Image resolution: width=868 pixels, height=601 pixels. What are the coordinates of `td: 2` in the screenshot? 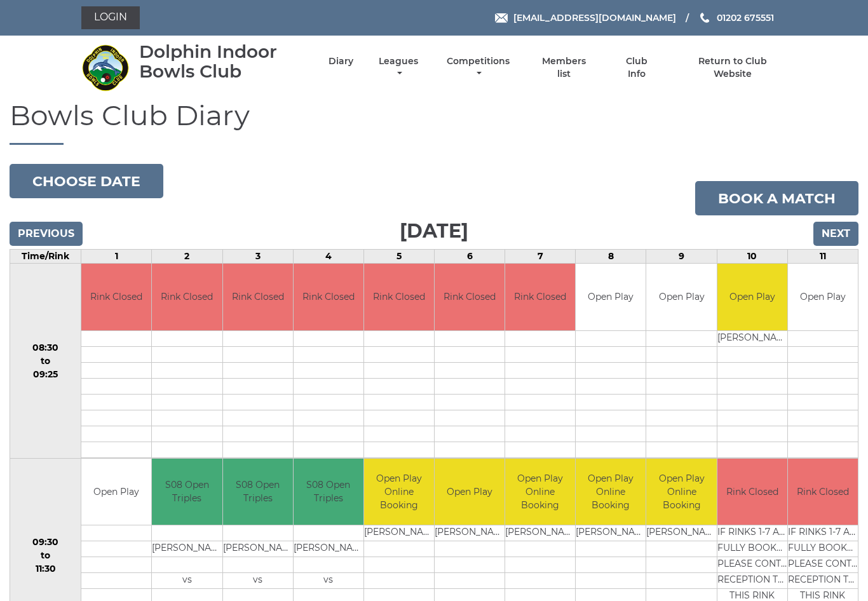 It's located at (186, 256).